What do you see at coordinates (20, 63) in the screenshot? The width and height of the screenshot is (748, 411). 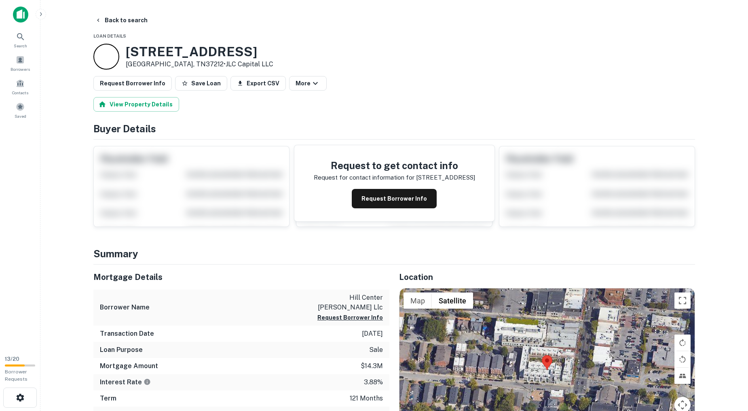 I see `a: Borrowers` at bounding box center [20, 63].